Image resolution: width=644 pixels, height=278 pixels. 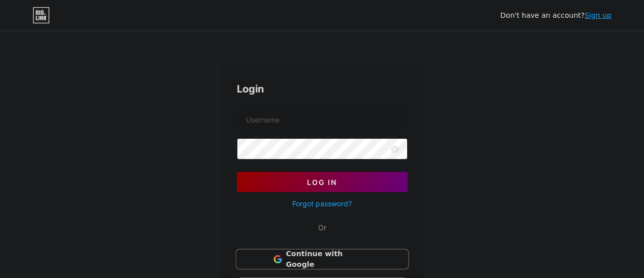 What do you see at coordinates (322, 182) in the screenshot?
I see `button: Log In` at bounding box center [322, 182].